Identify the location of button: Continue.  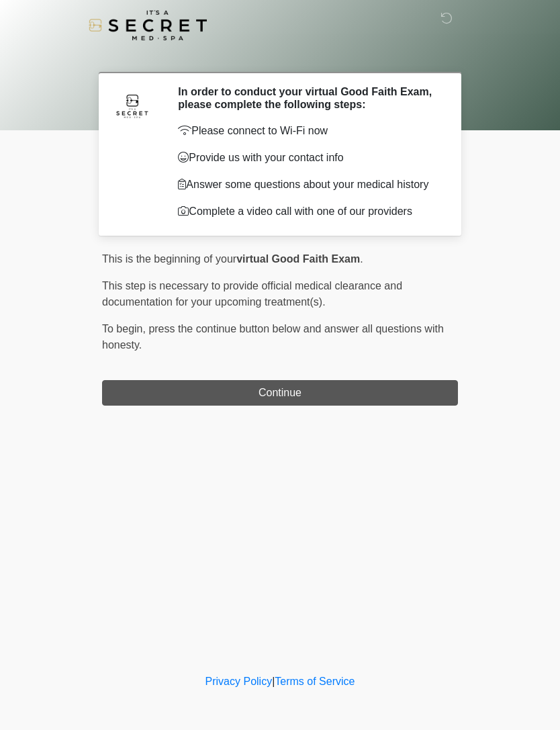
(280, 393).